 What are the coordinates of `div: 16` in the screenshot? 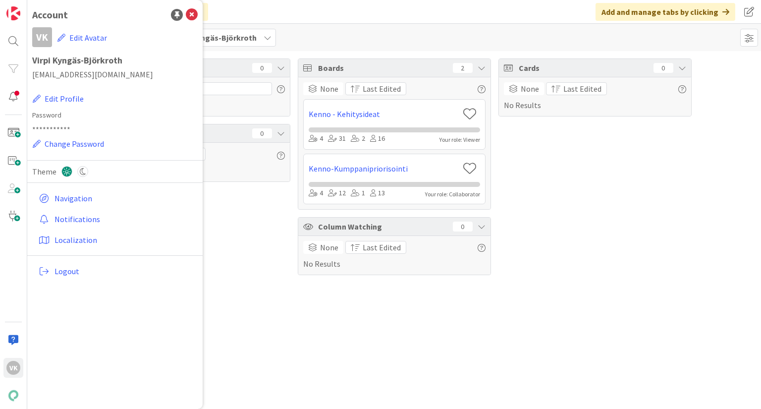 It's located at (378, 139).